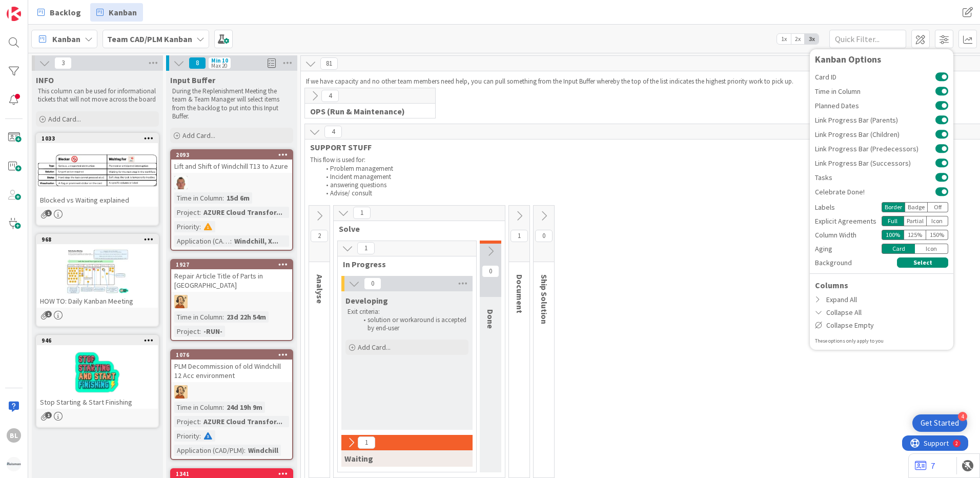 This screenshot has width=980, height=478. What do you see at coordinates (876, 92) in the screenshot?
I see `span: Time in Column` at bounding box center [876, 92].